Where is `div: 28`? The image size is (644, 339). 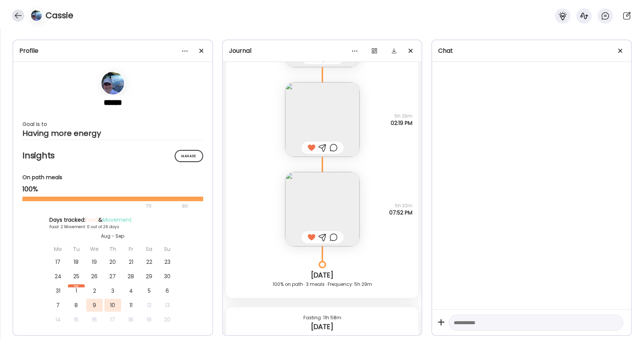
div: 28 is located at coordinates (131, 276).